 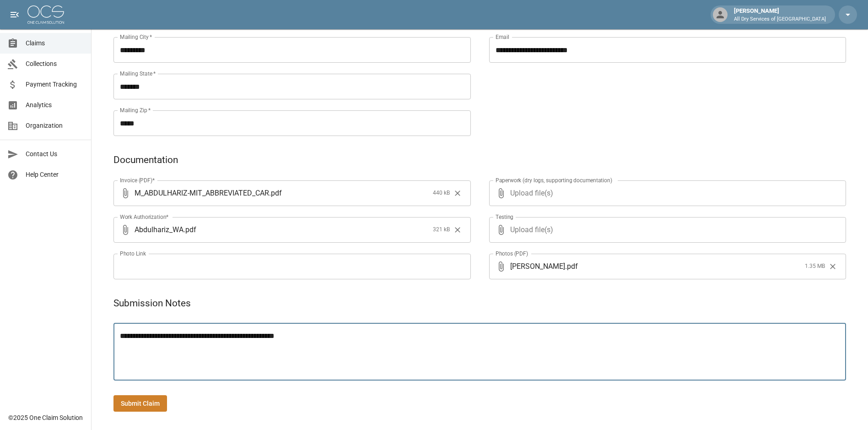 What do you see at coordinates (54, 63) in the screenshot?
I see `span: Collections` at bounding box center [54, 63].